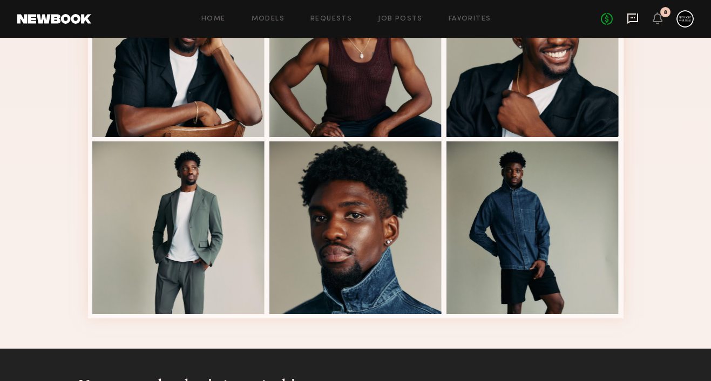 This screenshot has width=711, height=381. Describe the element at coordinates (400, 19) in the screenshot. I see `a: Job Posts` at that location.